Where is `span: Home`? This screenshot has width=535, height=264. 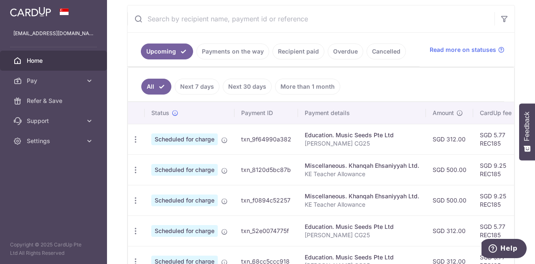
span: Home is located at coordinates (54, 61).